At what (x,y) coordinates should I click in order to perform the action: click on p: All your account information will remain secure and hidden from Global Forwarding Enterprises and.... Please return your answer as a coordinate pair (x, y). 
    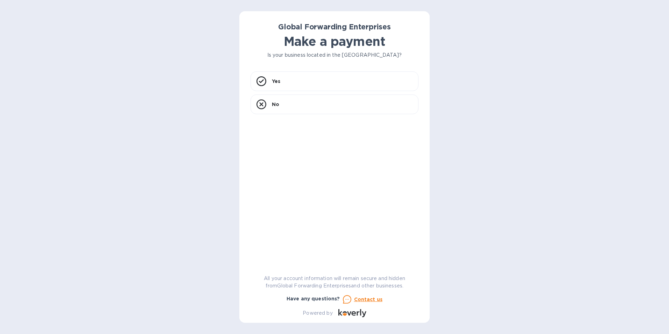
    Looking at the image, I should click on (334, 282).